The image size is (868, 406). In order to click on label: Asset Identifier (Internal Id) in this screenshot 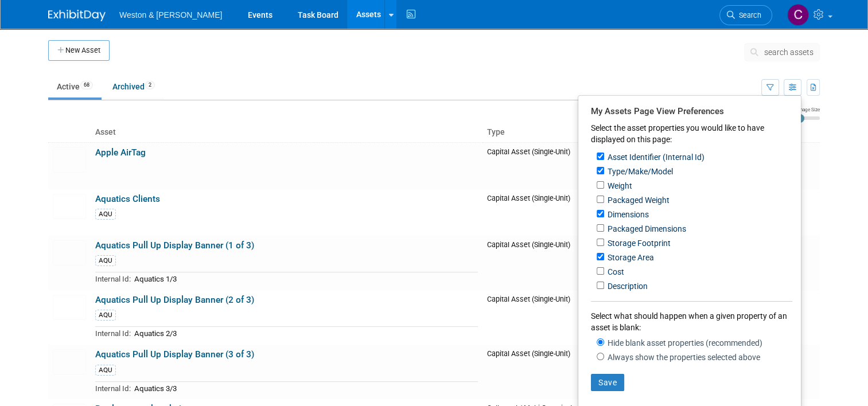, I will do `click(655, 157)`.